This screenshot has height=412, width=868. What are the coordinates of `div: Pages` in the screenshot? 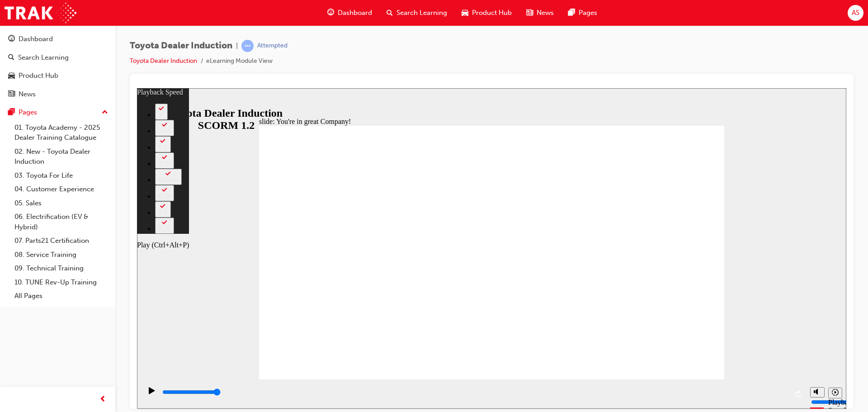 It's located at (27, 112).